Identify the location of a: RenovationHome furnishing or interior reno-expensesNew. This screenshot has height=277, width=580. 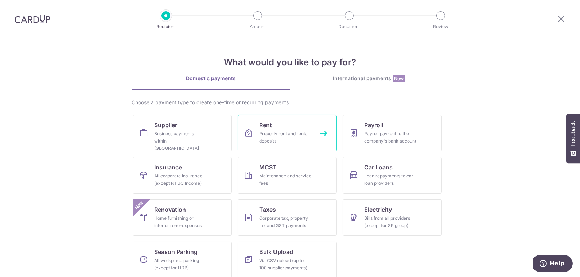
(182, 218).